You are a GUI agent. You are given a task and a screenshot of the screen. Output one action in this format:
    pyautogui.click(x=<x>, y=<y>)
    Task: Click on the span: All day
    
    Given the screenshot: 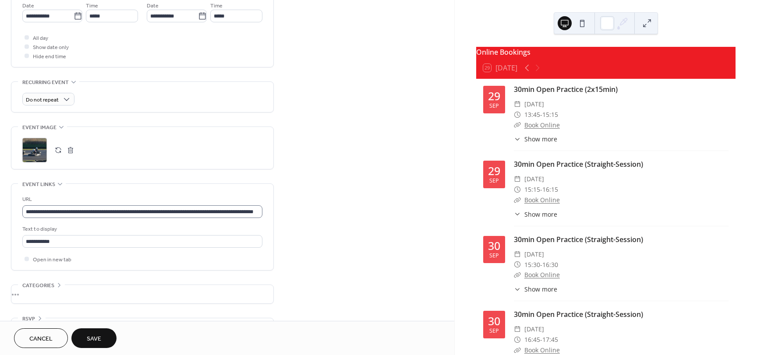 What is the action you would take?
    pyautogui.click(x=40, y=38)
    